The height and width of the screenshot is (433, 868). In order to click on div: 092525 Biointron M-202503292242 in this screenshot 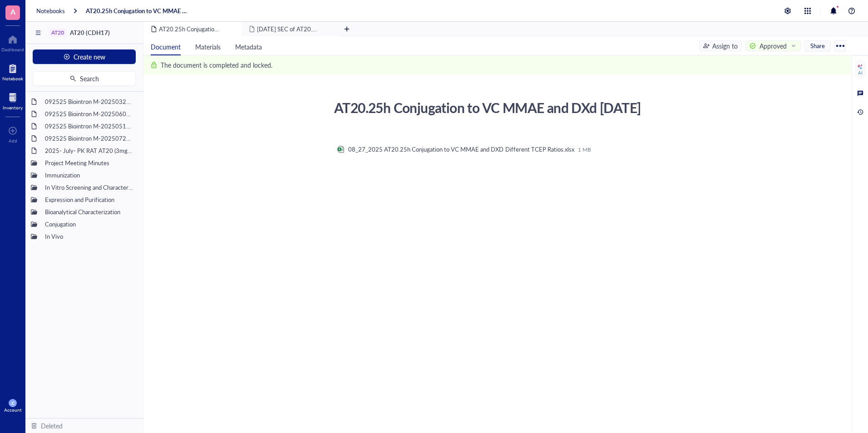, I will do `click(89, 102)`.